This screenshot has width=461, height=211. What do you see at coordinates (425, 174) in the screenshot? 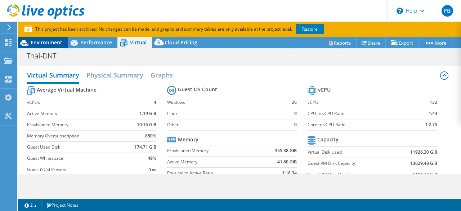
I see `b: 6114.74 GiB` at bounding box center [425, 174].